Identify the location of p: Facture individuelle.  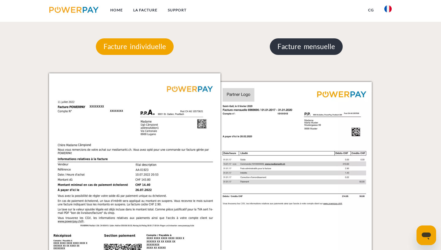
(135, 47).